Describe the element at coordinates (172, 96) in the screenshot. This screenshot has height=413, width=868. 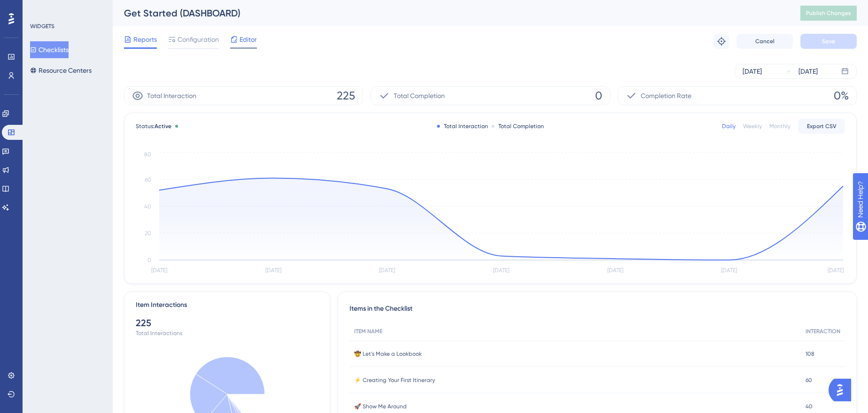
I see `span: Total Interaction` at that location.